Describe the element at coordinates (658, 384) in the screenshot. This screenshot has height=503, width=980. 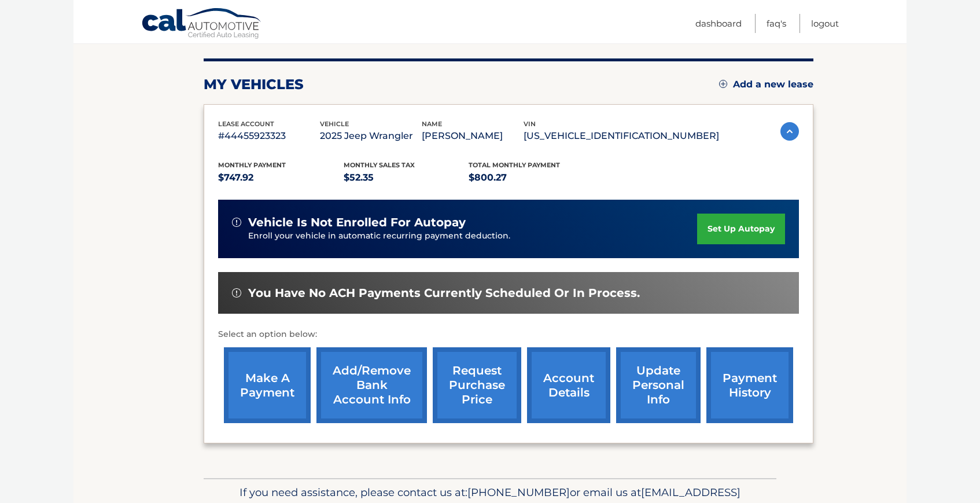
I see `a: update personal info` at that location.